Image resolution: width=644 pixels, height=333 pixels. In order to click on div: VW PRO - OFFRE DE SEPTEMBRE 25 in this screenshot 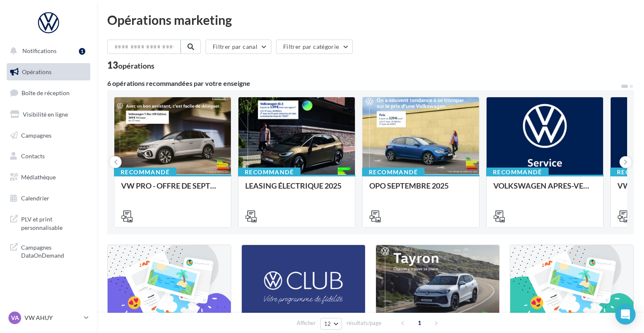, I will do `click(173, 190)`.